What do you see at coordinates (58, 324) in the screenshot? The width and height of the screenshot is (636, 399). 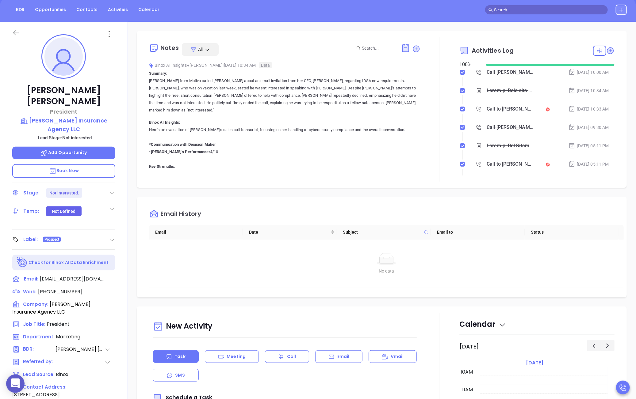 I see `span: President` at bounding box center [58, 324].